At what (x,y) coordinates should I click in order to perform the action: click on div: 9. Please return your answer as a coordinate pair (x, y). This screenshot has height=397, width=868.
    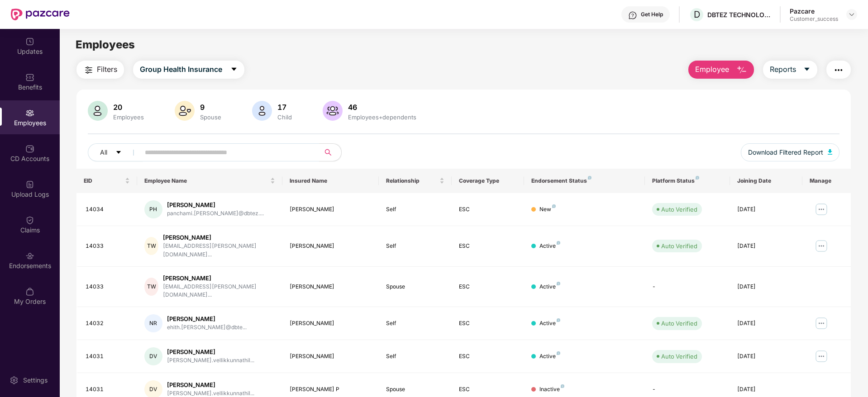
    Looking at the image, I should click on (210, 107).